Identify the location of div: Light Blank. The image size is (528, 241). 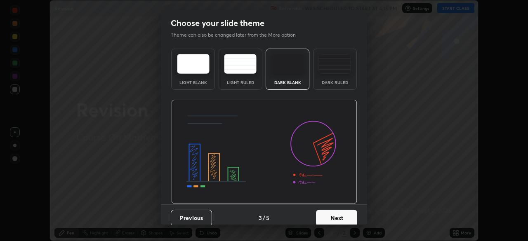
(193, 83).